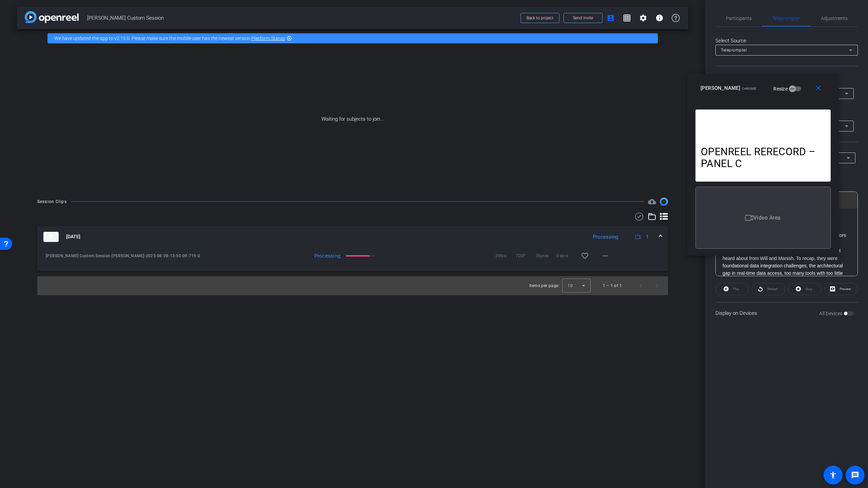 The height and width of the screenshot is (488, 868). Describe the element at coordinates (652, 202) in the screenshot. I see `mat-icon: cloud_upload` at that location.